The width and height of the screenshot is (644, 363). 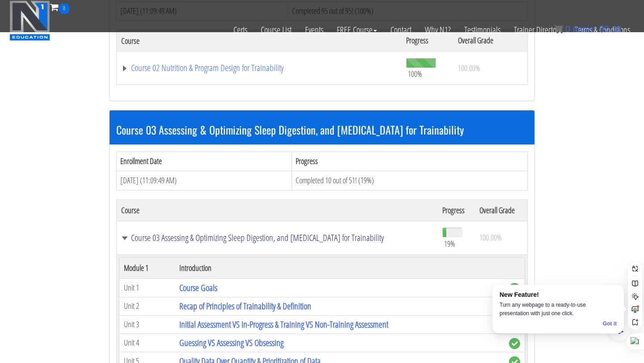 I want to click on bdi: 0.00, so click(x=610, y=29).